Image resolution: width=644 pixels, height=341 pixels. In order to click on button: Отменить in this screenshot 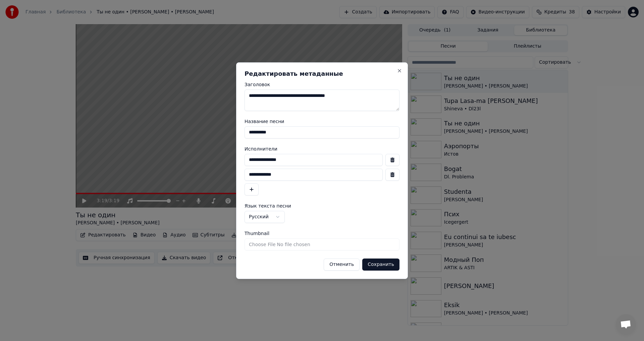, I will do `click(342, 265)`.